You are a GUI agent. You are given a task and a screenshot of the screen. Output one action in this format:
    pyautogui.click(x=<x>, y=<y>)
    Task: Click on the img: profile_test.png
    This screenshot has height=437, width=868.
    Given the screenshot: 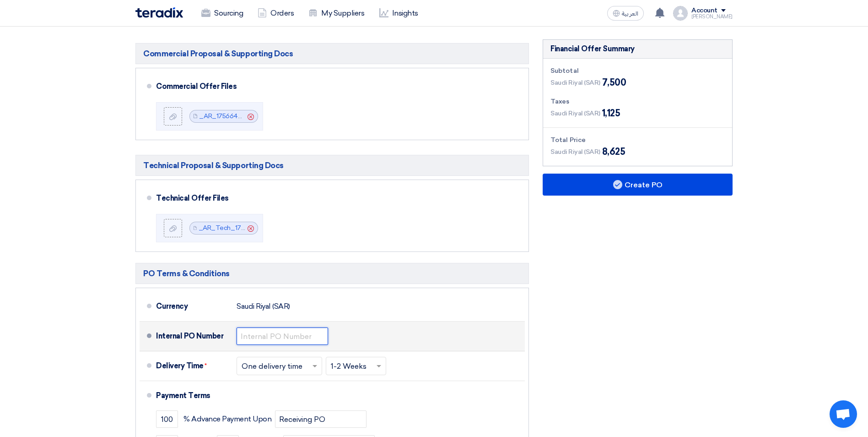 What is the action you would take?
    pyautogui.click(x=681, y=13)
    